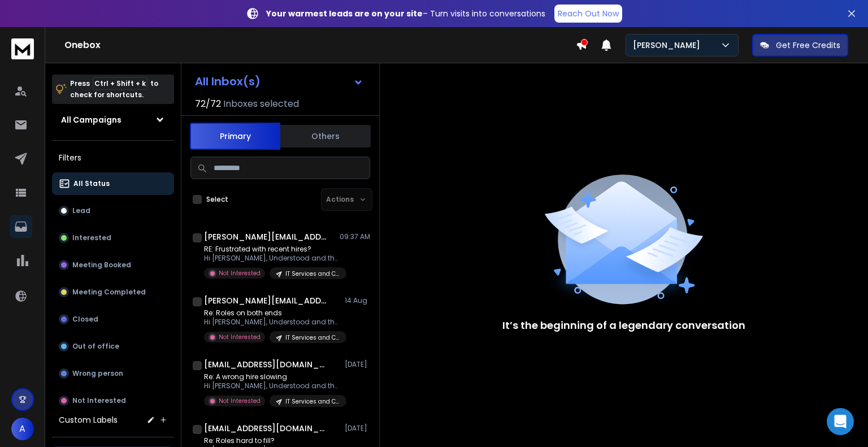 The width and height of the screenshot is (868, 447). Describe the element at coordinates (88, 421) in the screenshot. I see `h3: Custom Labels` at that location.